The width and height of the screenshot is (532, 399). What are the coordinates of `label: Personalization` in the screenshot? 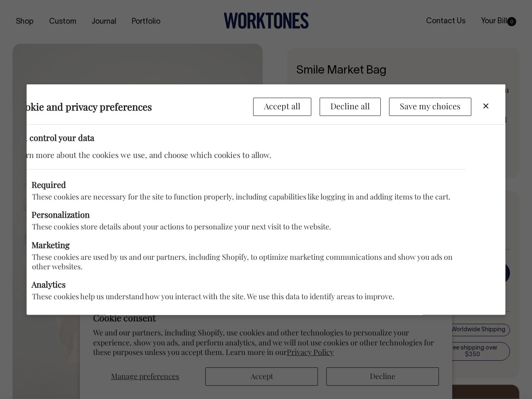 It's located at (240, 215).